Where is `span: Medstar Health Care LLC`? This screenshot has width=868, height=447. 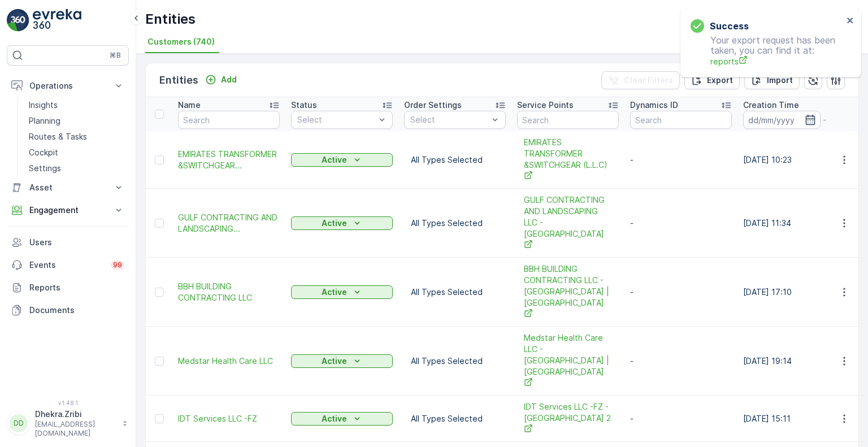
span: Medstar Health Care LLC is located at coordinates (229, 361).